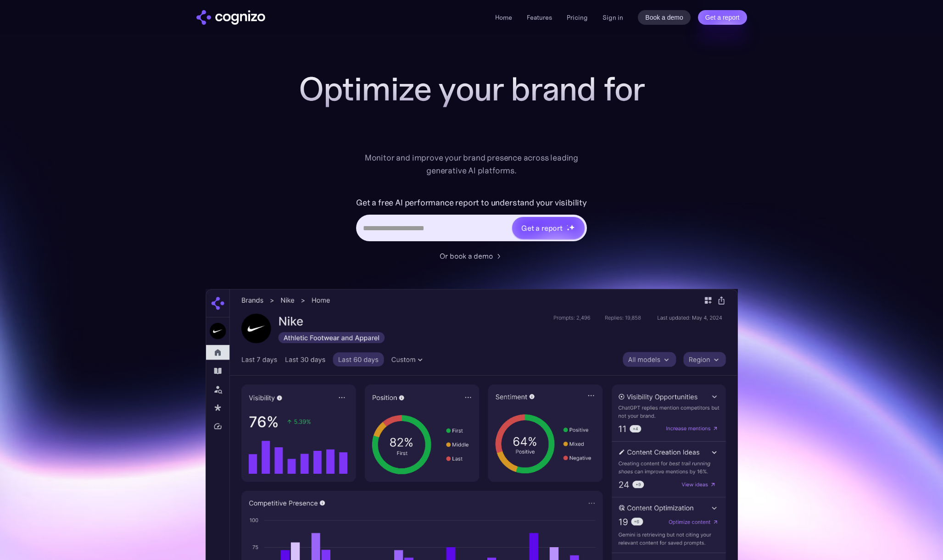  Describe the element at coordinates (723, 18) in the screenshot. I see `a: Get a report` at that location.